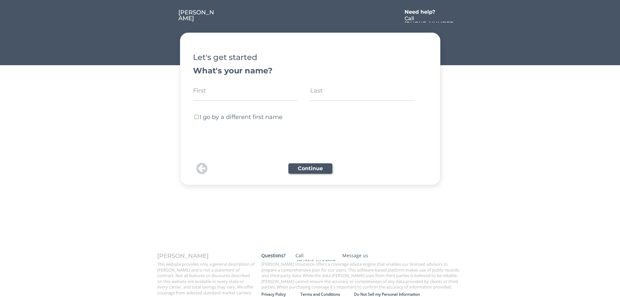  I want to click on div: Message us, so click(363, 255).